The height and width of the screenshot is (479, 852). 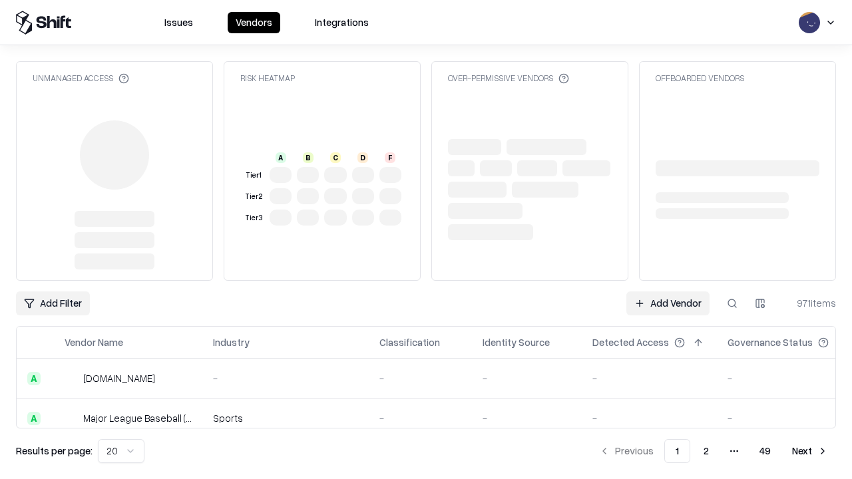 What do you see at coordinates (410, 342) in the screenshot?
I see `div: Classification` at bounding box center [410, 342].